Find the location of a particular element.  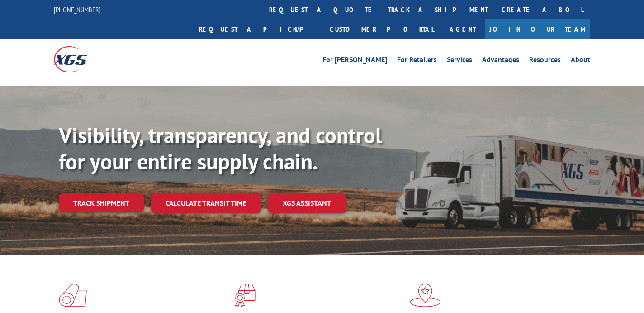

a: XGS ASSISTANT is located at coordinates (307, 203).